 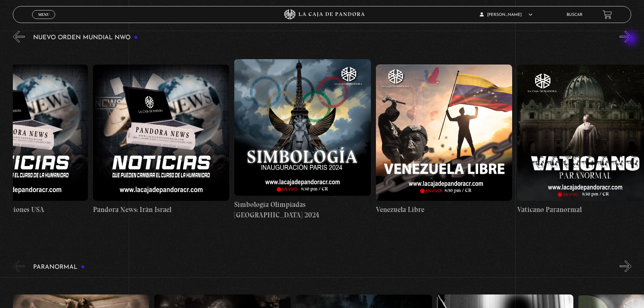 What do you see at coordinates (444, 210) in the screenshot?
I see `h4: Venezuela Libre` at bounding box center [444, 210].